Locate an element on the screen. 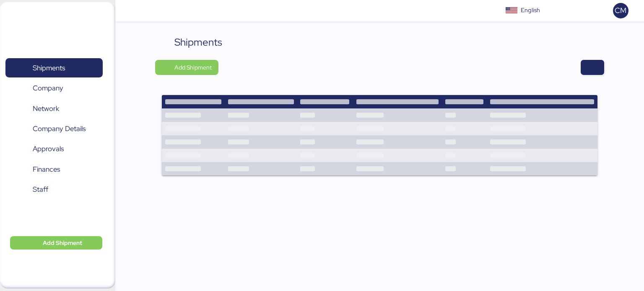  a: Shipments is located at coordinates (54, 68).